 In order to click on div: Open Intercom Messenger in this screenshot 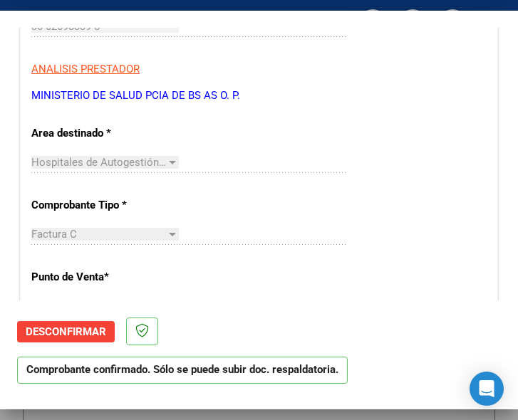, I will do `click(486, 389)`.